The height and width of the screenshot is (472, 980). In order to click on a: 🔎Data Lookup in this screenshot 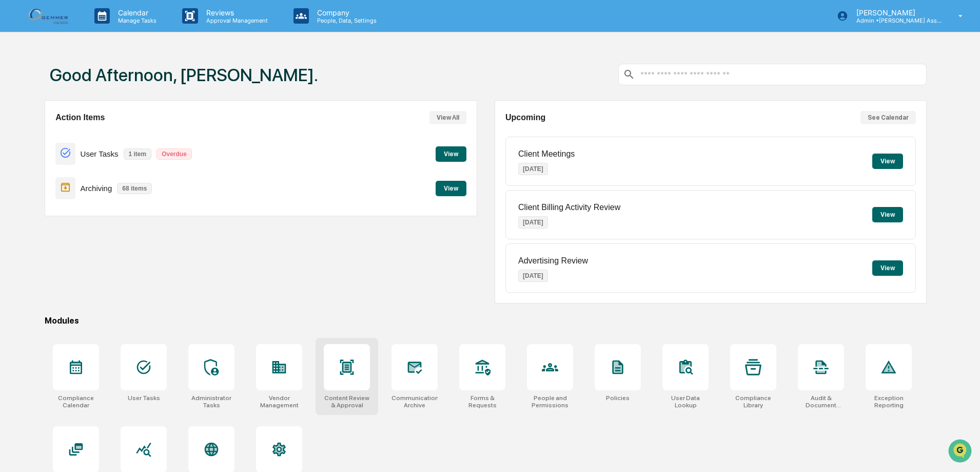, I will do `click(38, 235)`.